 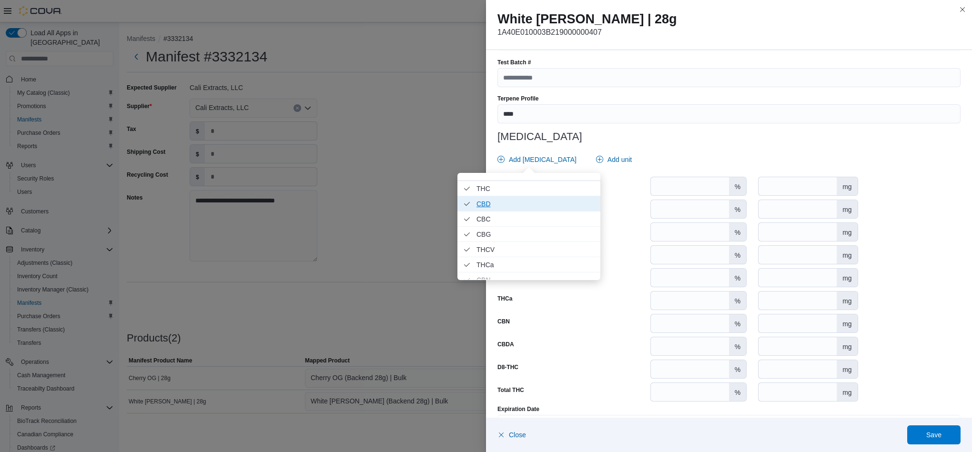 What do you see at coordinates (934, 435) in the screenshot?
I see `span: Save` at bounding box center [934, 435].